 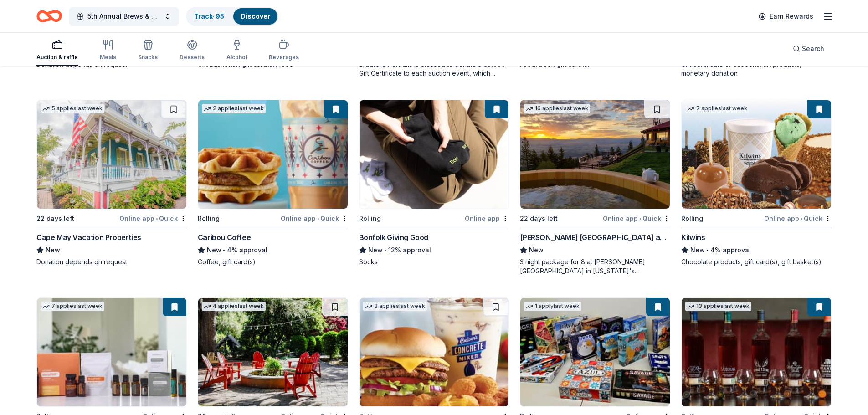 I want to click on div: Alcohol, so click(x=237, y=57).